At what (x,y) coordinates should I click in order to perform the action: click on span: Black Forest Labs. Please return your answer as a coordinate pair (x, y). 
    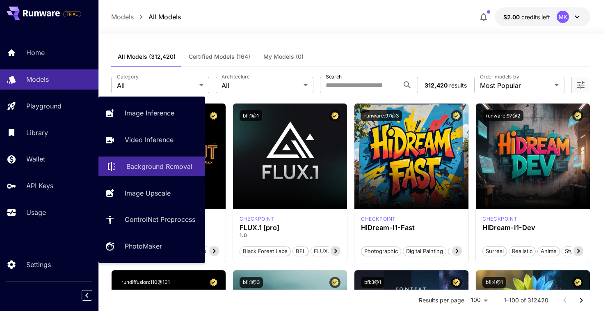
    Looking at the image, I should click on (265, 251).